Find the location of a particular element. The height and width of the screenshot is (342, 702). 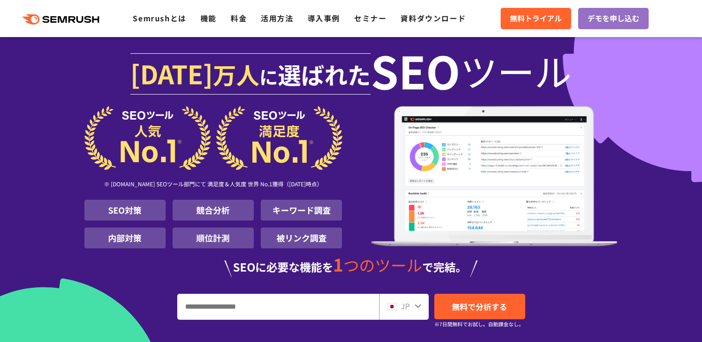

small: ※7日間無料でお試し。自動課金なし。 is located at coordinates (479, 324).